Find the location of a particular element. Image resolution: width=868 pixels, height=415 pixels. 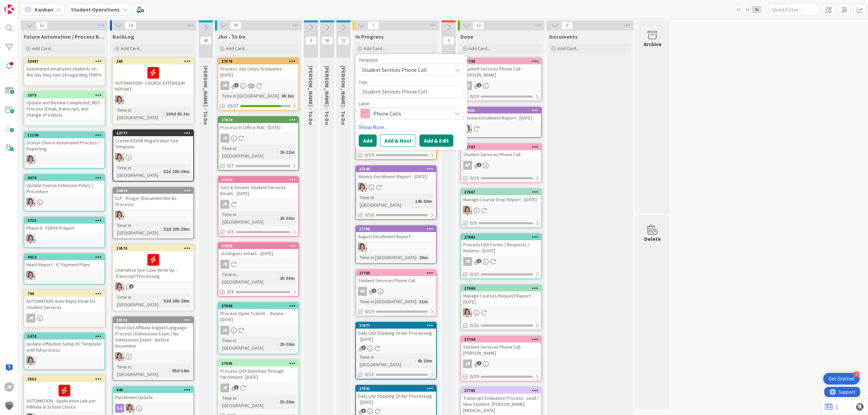

div: 24019 is located at coordinates (154, 191).